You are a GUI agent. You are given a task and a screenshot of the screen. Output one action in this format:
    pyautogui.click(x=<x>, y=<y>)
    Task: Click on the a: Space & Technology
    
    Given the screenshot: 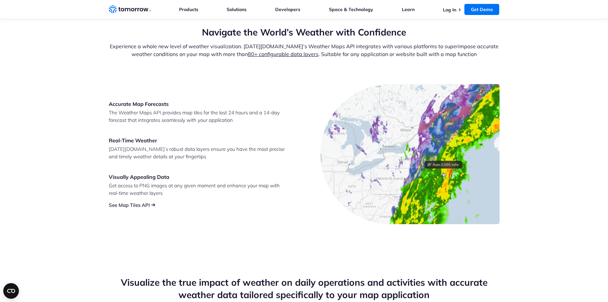 What is the action you would take?
    pyautogui.click(x=351, y=9)
    